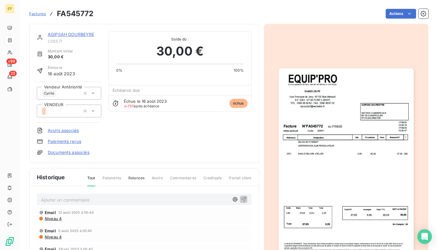 This screenshot has width=438, height=250. What do you see at coordinates (51, 177) in the screenshot?
I see `span: Historique` at bounding box center [51, 177].